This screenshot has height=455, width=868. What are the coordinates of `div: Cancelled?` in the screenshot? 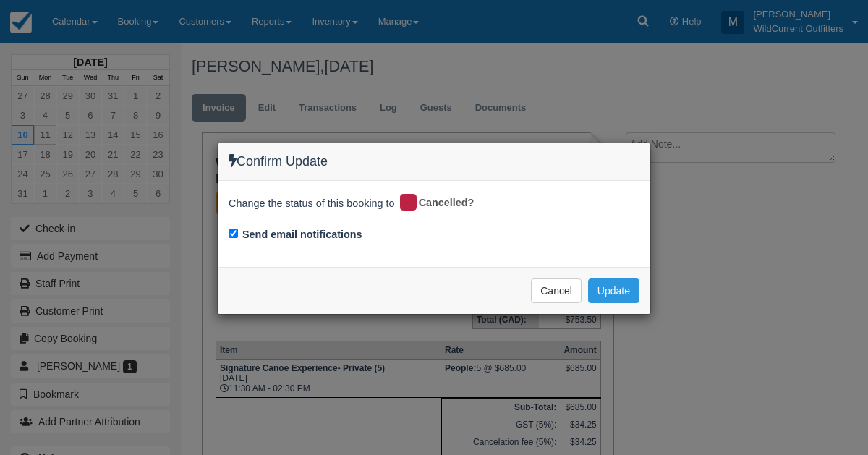 It's located at (441, 203).